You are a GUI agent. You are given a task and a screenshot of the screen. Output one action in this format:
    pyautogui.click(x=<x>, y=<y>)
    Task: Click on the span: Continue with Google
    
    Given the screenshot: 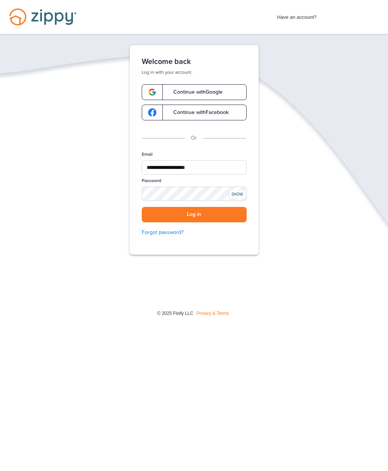 What is the action you would take?
    pyautogui.click(x=194, y=92)
    